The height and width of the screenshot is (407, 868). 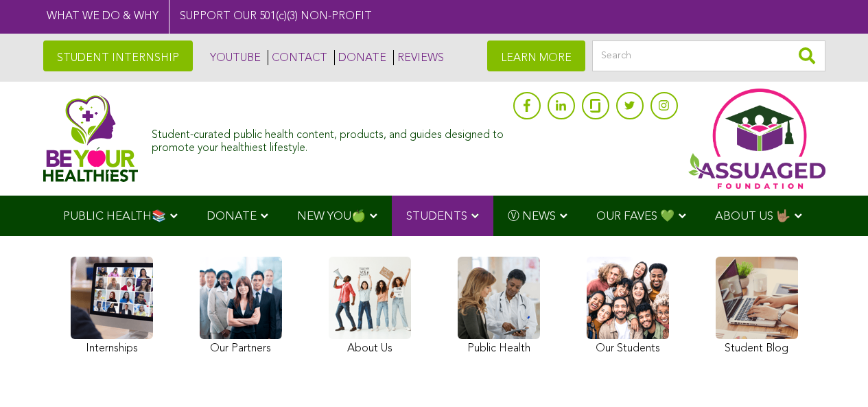 What do you see at coordinates (709, 56) in the screenshot?
I see `input: Search` at bounding box center [709, 56].